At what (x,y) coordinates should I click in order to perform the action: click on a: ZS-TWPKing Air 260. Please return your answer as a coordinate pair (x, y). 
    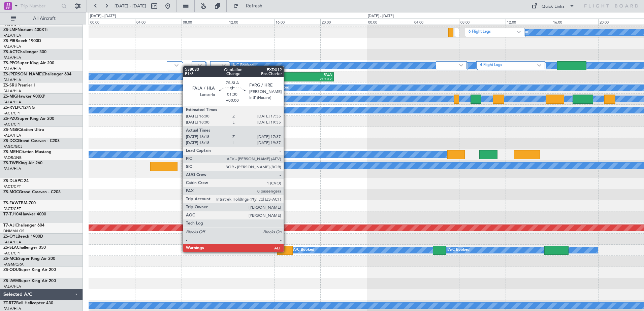
    Looking at the image, I should click on (23, 163).